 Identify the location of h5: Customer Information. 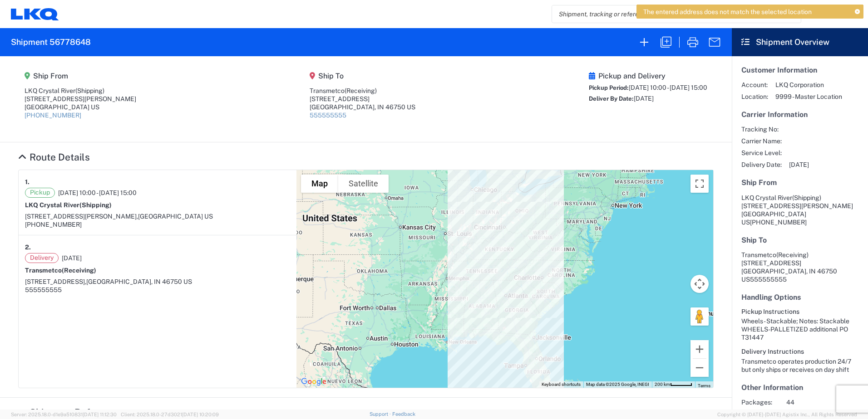
(800, 70).